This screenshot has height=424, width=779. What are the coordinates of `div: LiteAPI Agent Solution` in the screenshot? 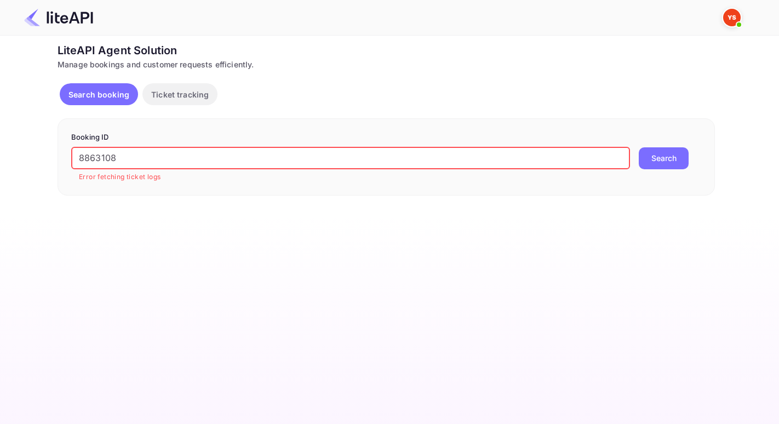 It's located at (386, 50).